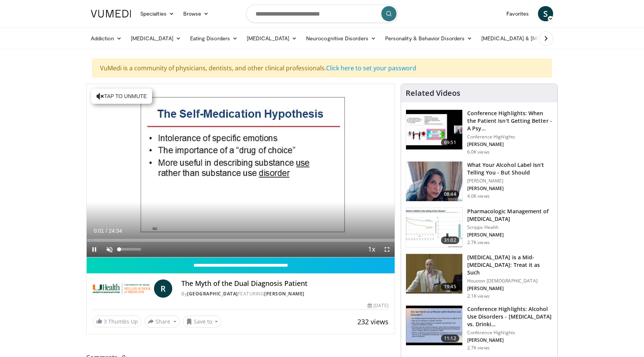 Image resolution: width=644 pixels, height=357 pixels. I want to click on span: 3, so click(105, 321).